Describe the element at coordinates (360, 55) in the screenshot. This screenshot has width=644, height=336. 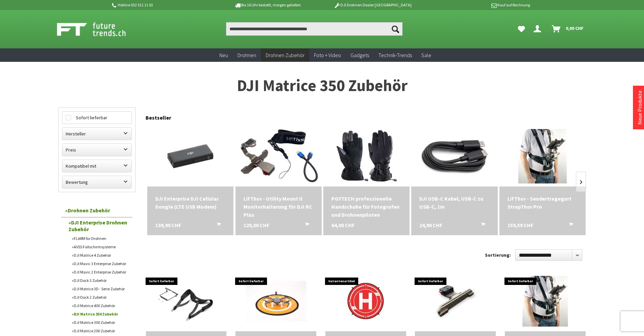
I see `span: Gadgets` at that location.